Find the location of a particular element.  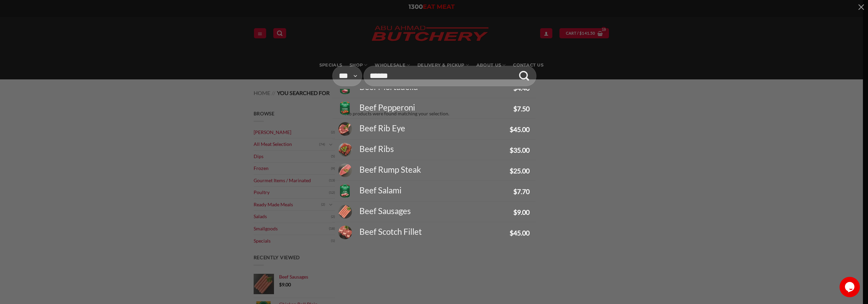

div: Beef Ribs is located at coordinates (432, 149).